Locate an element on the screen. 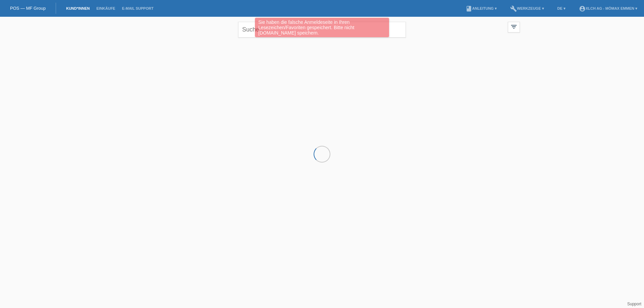 The height and width of the screenshot is (308, 644). i: account_circle is located at coordinates (583, 9).